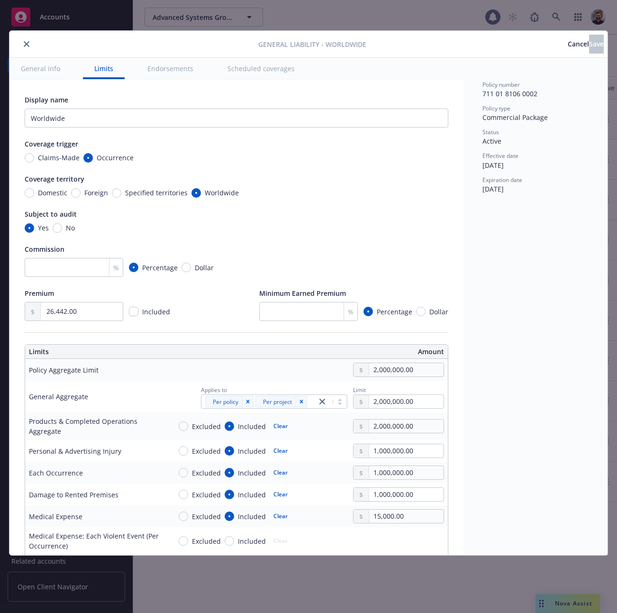  I want to click on input: No, so click(57, 228).